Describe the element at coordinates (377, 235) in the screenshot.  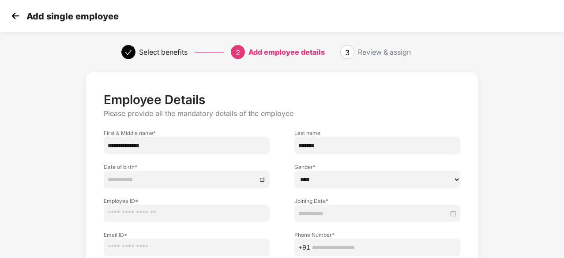
I see `label: Phone Number` at that location.